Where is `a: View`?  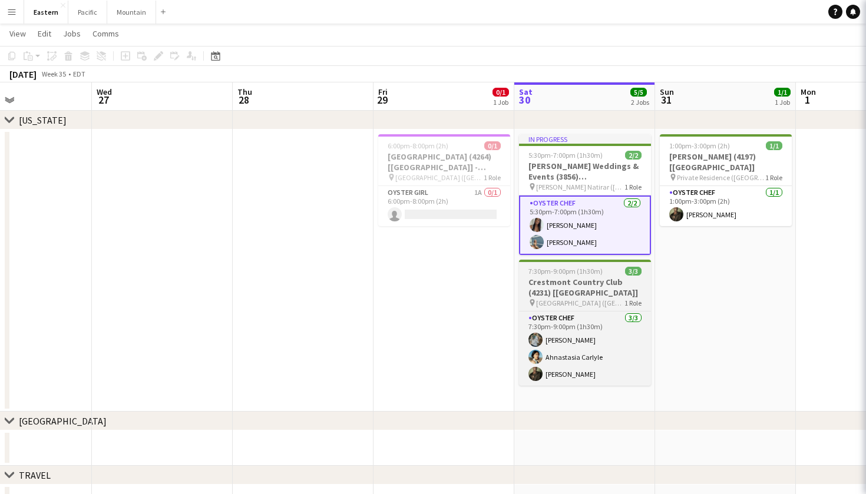 a: View is located at coordinates (18, 34).